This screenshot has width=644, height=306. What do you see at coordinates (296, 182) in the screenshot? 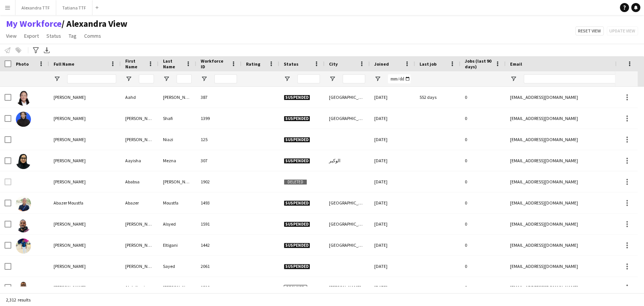
I see `span: Deleted` at bounding box center [296, 182].